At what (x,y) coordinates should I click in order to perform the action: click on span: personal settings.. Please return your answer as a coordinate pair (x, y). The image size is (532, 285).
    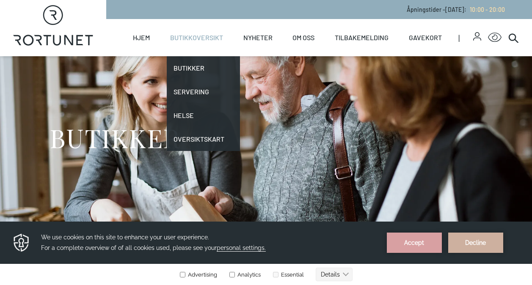
    Looking at the image, I should click on (241, 26).